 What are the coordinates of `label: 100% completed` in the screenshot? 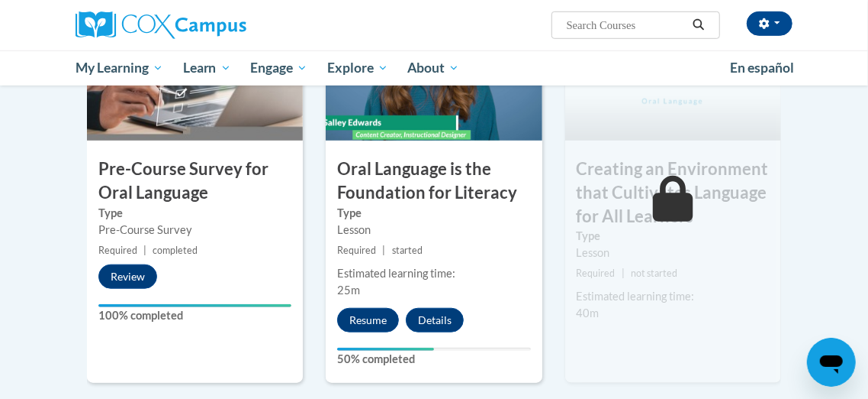 It's located at (195, 315).